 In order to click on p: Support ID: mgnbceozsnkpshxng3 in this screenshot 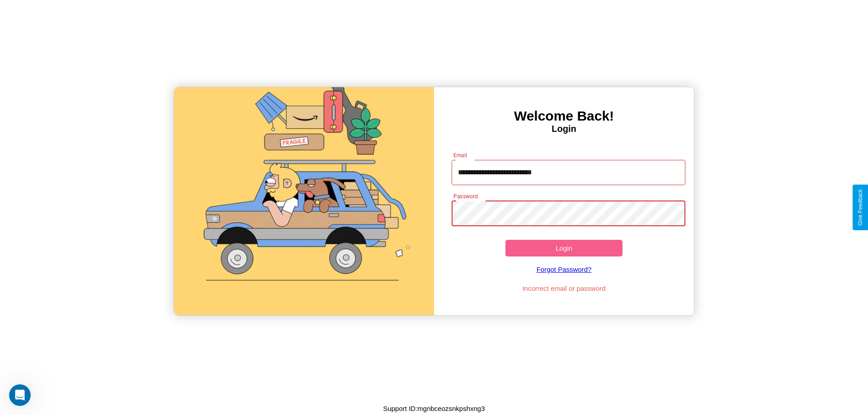, I will do `click(433, 409)`.